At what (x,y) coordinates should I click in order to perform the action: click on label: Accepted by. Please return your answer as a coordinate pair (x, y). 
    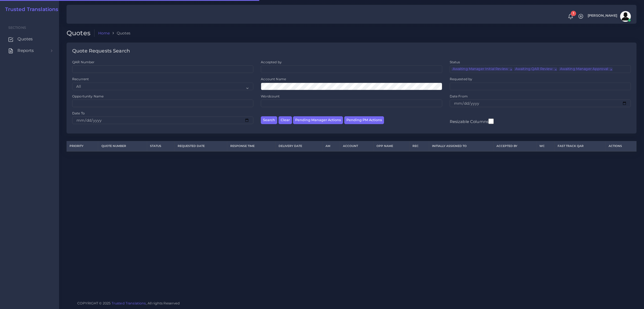
    Looking at the image, I should click on (272, 62).